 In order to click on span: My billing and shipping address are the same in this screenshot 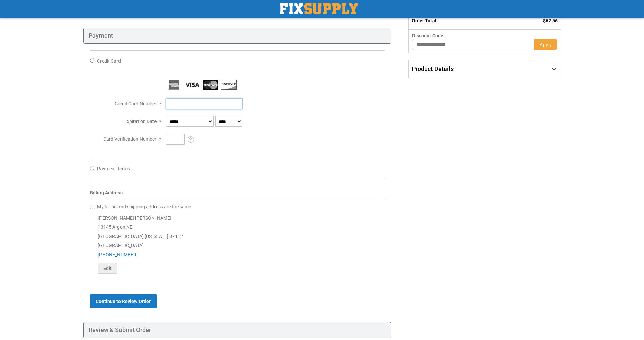, I will do `click(144, 206)`.